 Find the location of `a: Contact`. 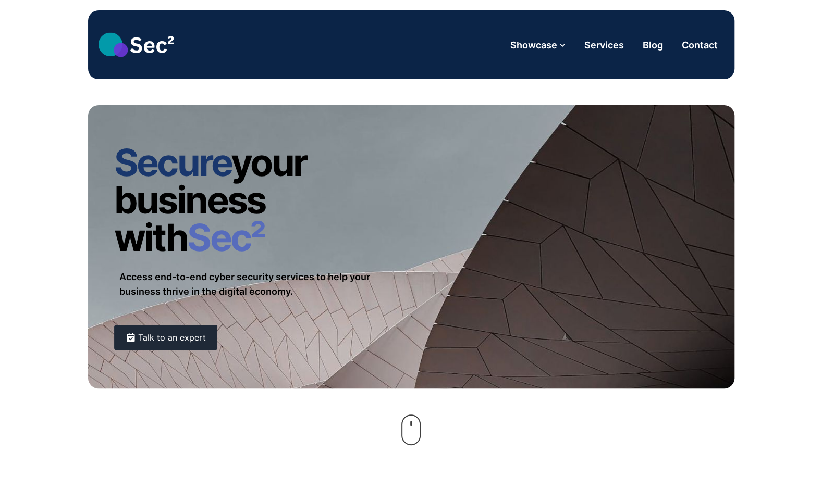

a: Contact is located at coordinates (699, 45).